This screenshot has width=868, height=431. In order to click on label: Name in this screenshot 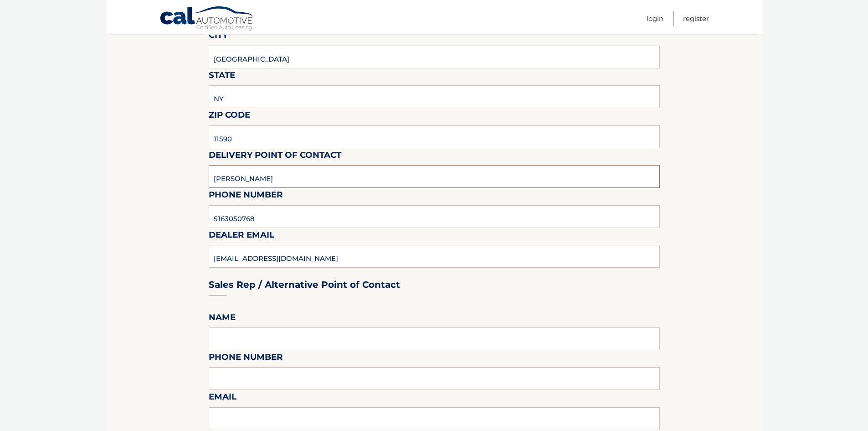, I will do `click(222, 319)`.